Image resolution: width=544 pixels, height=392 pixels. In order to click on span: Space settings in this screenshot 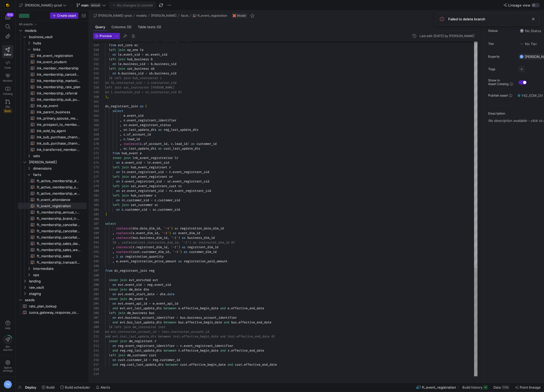, I will do `click(8, 369)`.